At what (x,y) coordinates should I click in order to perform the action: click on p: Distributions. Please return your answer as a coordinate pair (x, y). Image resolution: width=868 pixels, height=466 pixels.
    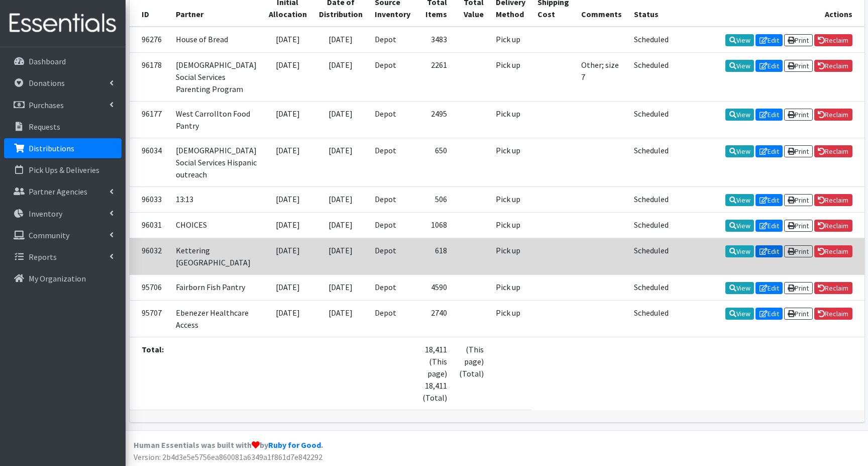
    Looking at the image, I should click on (51, 148).